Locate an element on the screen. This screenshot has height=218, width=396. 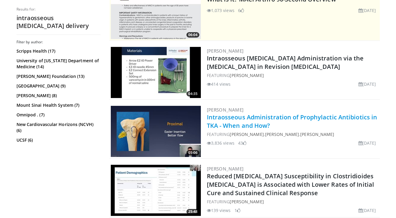
li: 3,836 views is located at coordinates (221, 143).